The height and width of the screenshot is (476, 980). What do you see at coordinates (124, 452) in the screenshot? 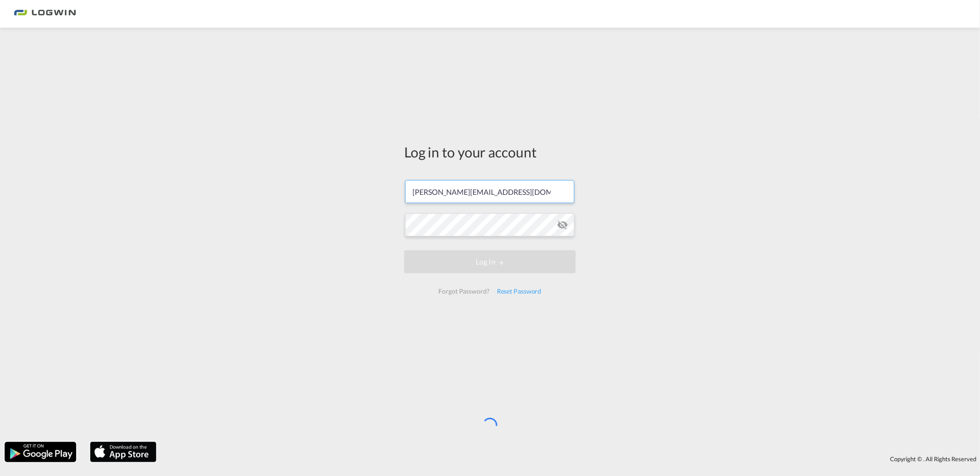
I see `img: apple.png` at bounding box center [124, 452].